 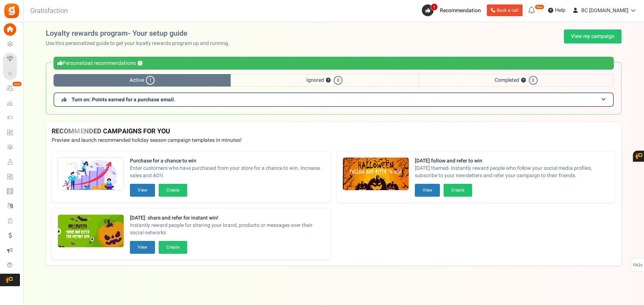 What do you see at coordinates (227, 172) in the screenshot?
I see `span: Enter customers who have purchased from your store for a chance to win. Increase sales and AOV.` at bounding box center [227, 172].